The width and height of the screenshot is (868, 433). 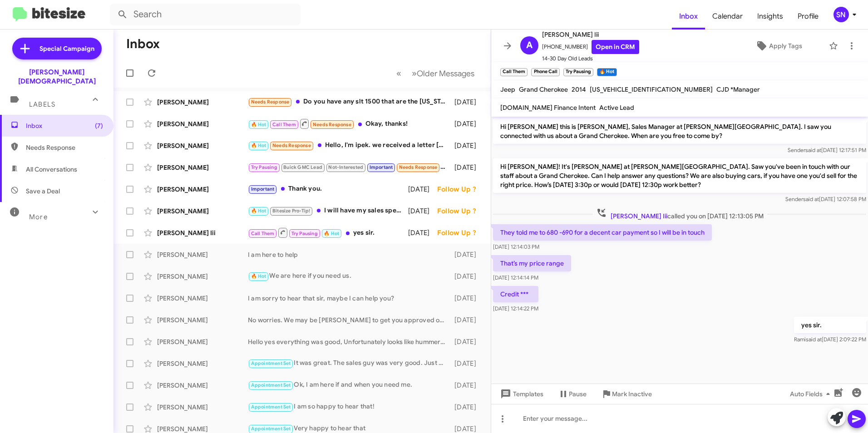 I want to click on button: Templates, so click(x=521, y=394).